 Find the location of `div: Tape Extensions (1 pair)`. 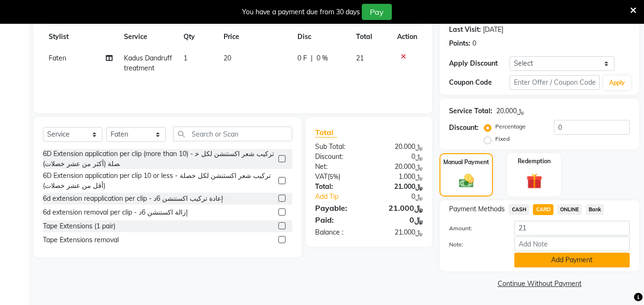

div: Tape Extensions (1 pair) is located at coordinates (79, 226).